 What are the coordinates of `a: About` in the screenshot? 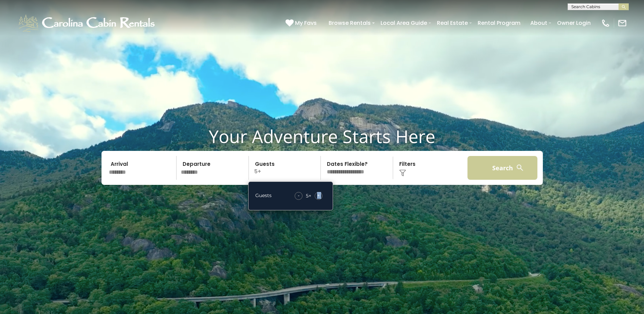 It's located at (539, 22).